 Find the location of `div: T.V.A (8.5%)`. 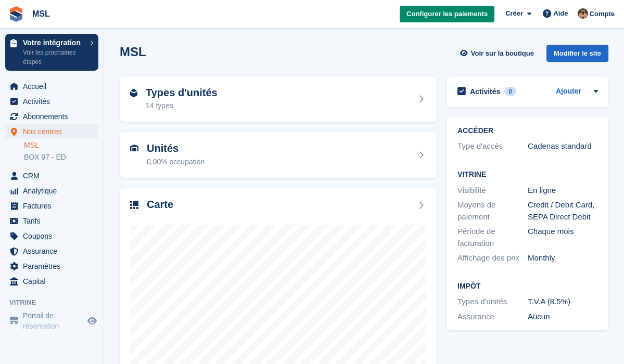

div: T.V.A (8.5%) is located at coordinates (562, 301).